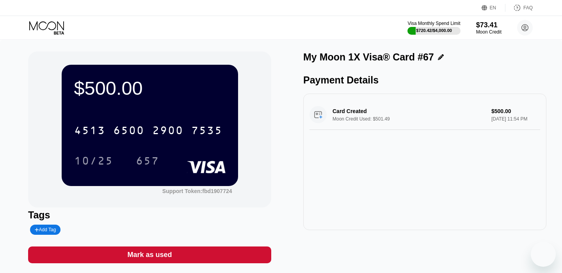  Describe the element at coordinates (150, 88) in the screenshot. I see `div: $500.00` at that location.